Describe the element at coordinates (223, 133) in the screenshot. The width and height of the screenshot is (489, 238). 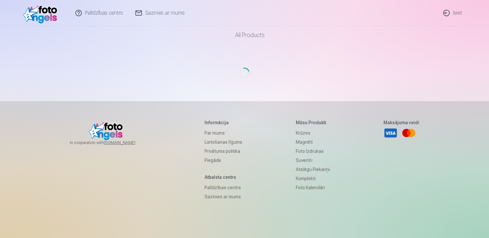
I see `a: Par mums` at that location.